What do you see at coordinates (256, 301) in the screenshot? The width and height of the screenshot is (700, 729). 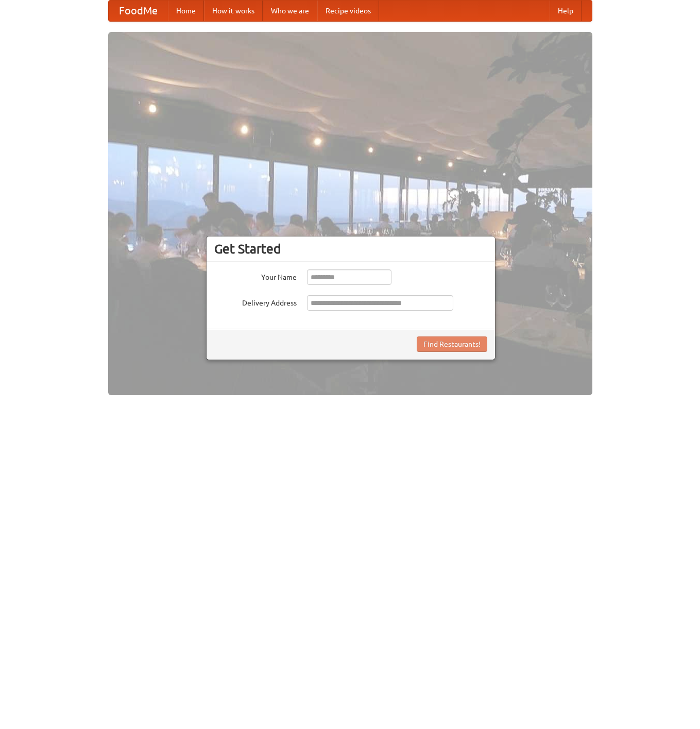 I see `label: Delivery Address` at bounding box center [256, 301].